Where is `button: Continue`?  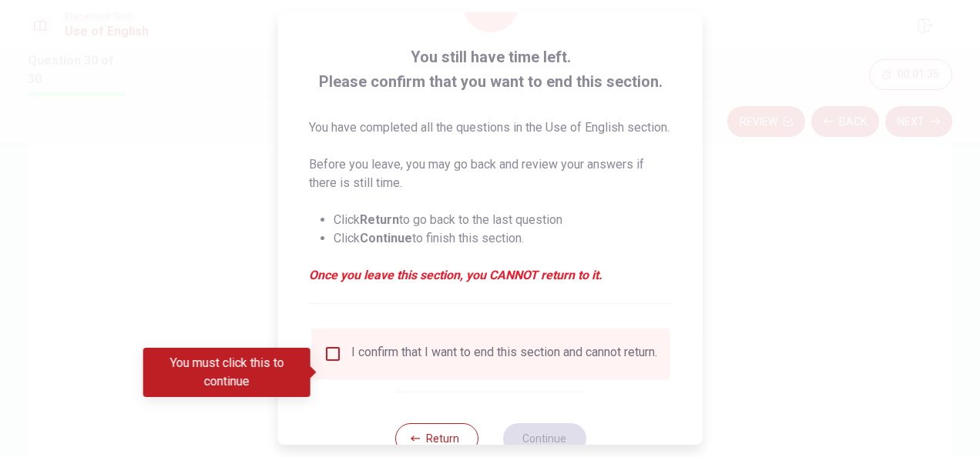
button: Continue is located at coordinates (543, 439).